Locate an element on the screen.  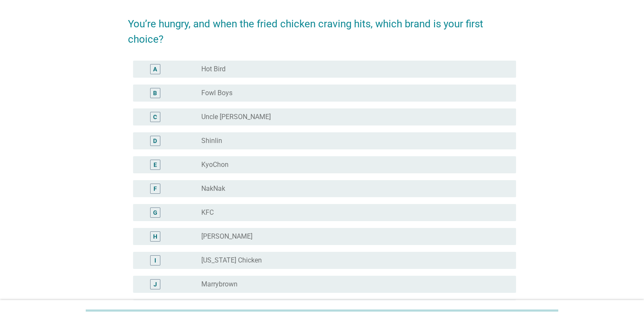
div: B is located at coordinates (155, 92).